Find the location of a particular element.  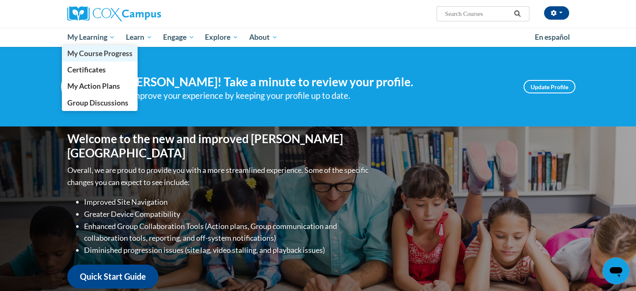

a: Certificates is located at coordinates (100, 69).